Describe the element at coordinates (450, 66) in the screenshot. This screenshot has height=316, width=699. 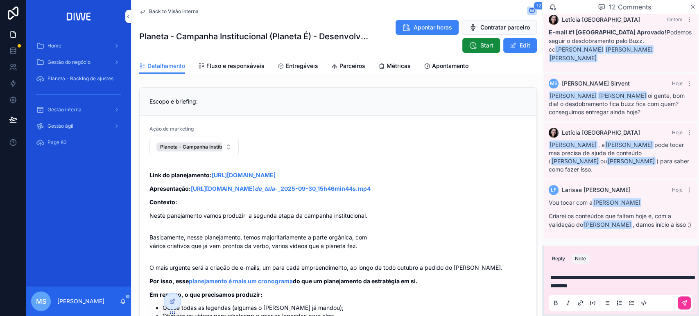
I see `span: Apontamento` at that location.